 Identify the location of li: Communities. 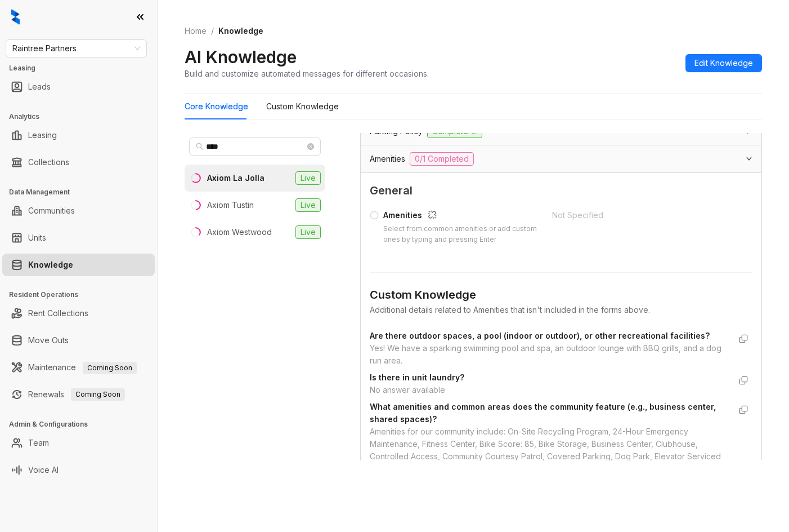
(78, 210).